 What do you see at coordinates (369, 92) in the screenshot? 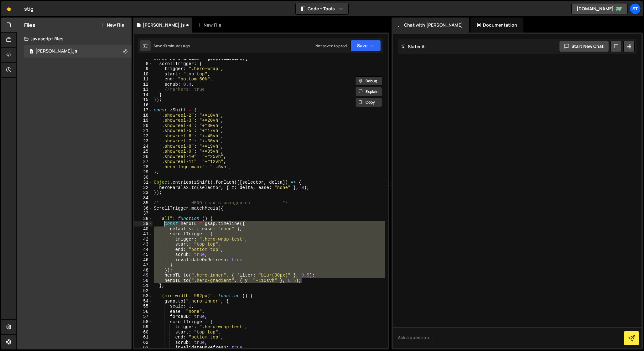
I see `button: Explain` at bounding box center [369, 92].